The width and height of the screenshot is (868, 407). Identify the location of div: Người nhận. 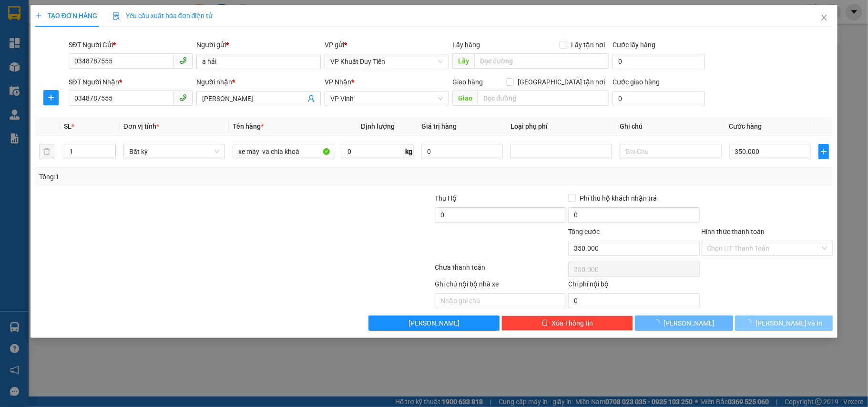
(259, 82).